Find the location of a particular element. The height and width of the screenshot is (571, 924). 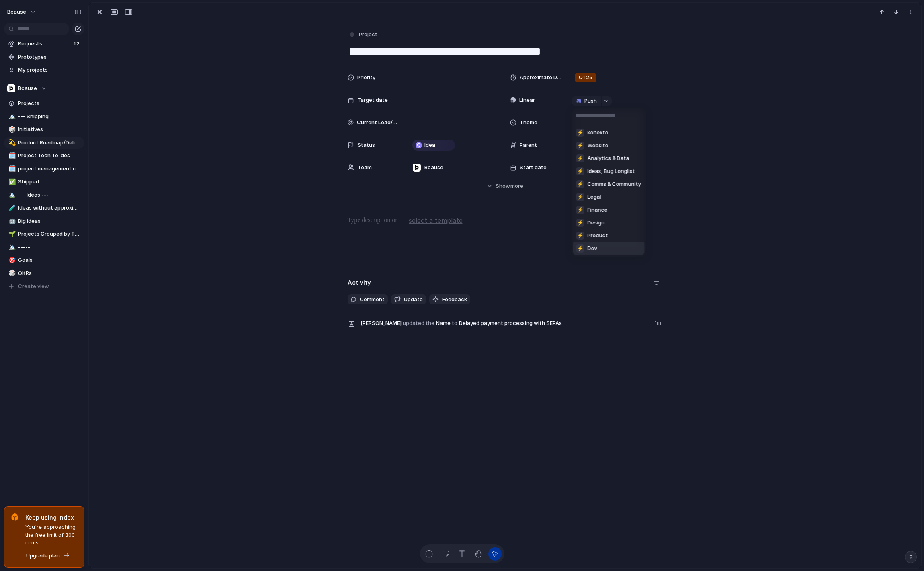

span: Legal is located at coordinates (595, 197).